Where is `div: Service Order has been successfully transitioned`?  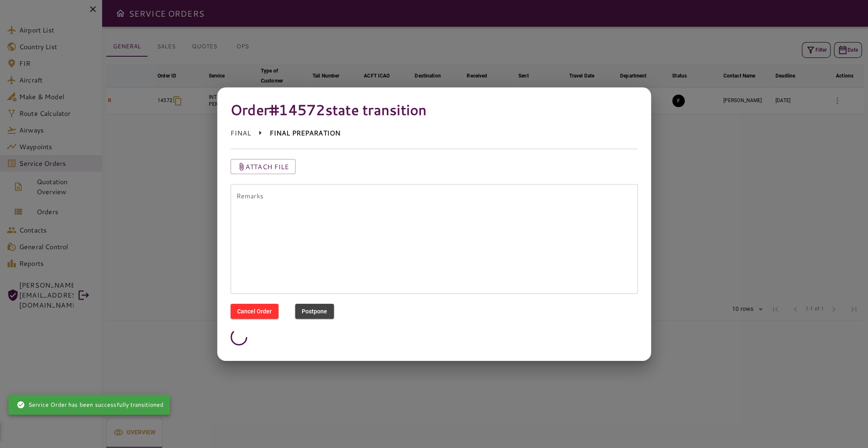 div: Service Order has been successfully transitioned is located at coordinates (90, 404).